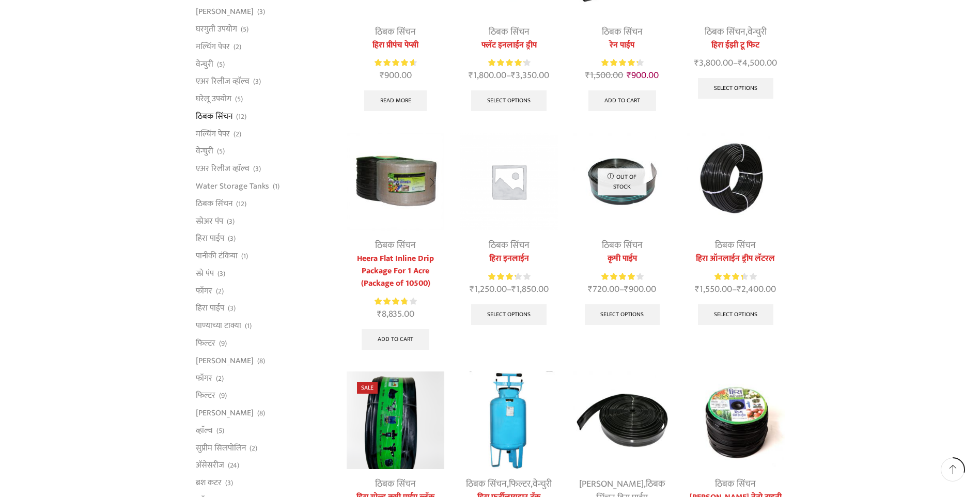  What do you see at coordinates (206, 396) in the screenshot?
I see `a: फिल्टर` at bounding box center [206, 396].